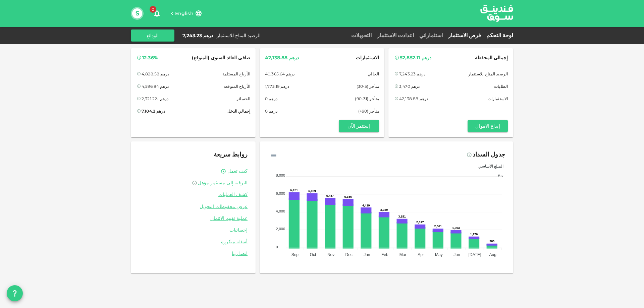  Describe the element at coordinates (497, 13) in the screenshot. I see `a: logo` at that location.